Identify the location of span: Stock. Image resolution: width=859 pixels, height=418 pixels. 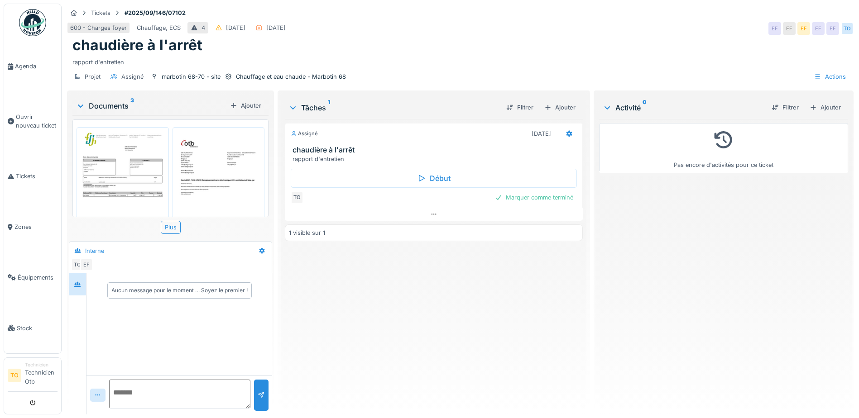
(37, 328).